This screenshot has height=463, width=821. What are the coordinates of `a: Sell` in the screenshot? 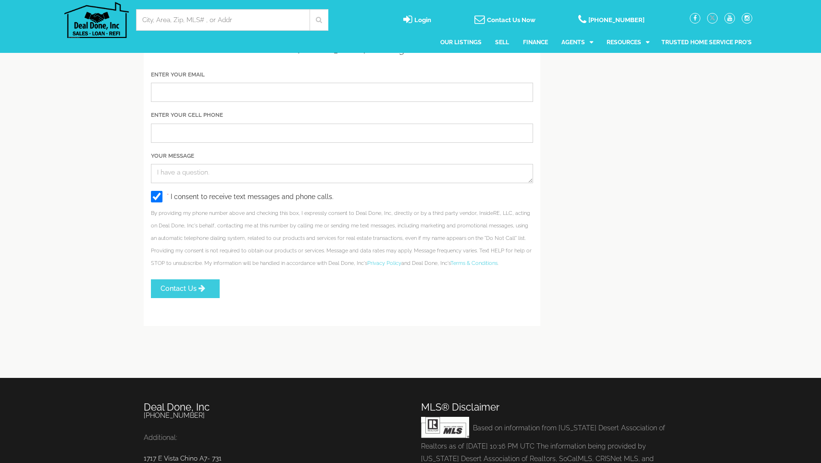 It's located at (502, 42).